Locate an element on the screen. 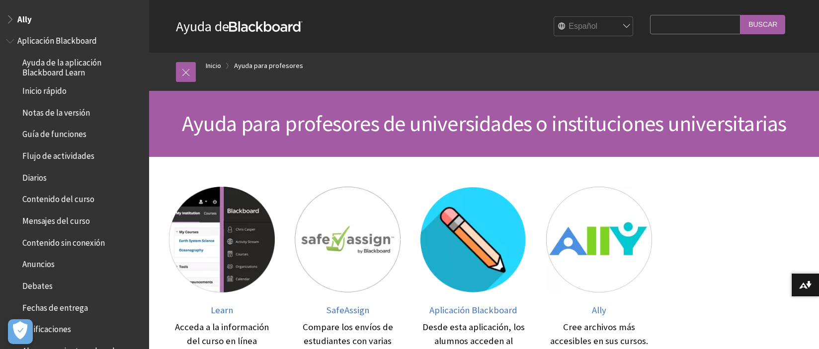 This screenshot has height=349, width=819. span: Fechas de entrega is located at coordinates (55, 306).